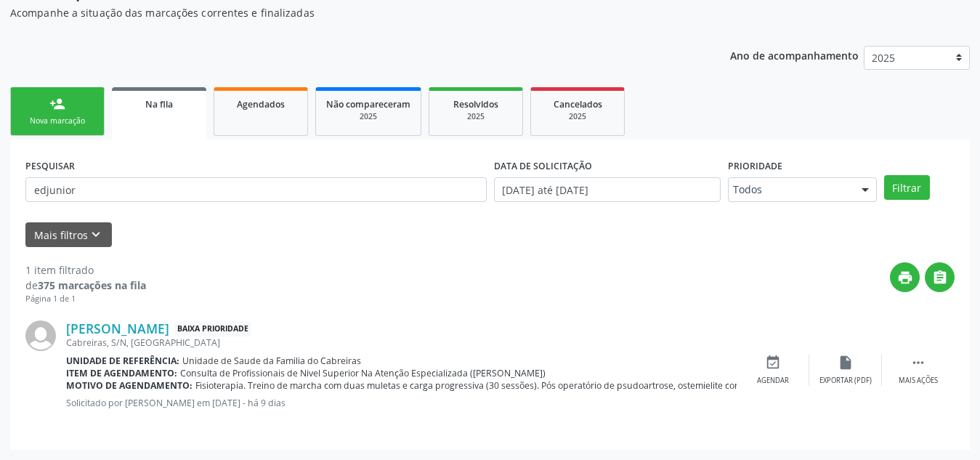 The image size is (980, 460). What do you see at coordinates (85, 299) in the screenshot?
I see `div: Página 1 de 1` at bounding box center [85, 299].